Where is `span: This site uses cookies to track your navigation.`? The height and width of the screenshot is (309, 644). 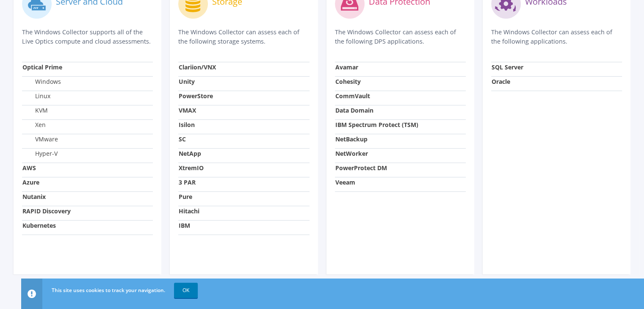
span: This site uses cookies to track your navigation. is located at coordinates (108, 290).